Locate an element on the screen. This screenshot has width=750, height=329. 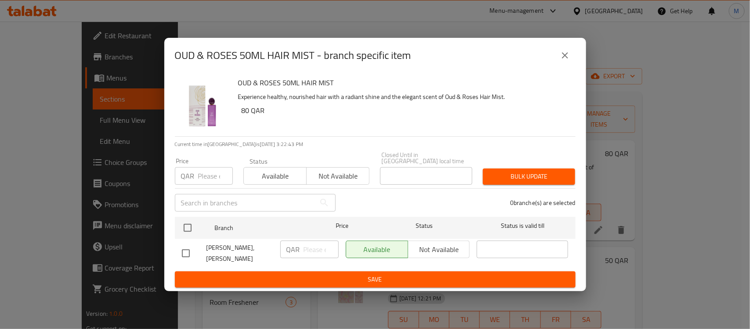
span: Not available is located at coordinates (338, 176).